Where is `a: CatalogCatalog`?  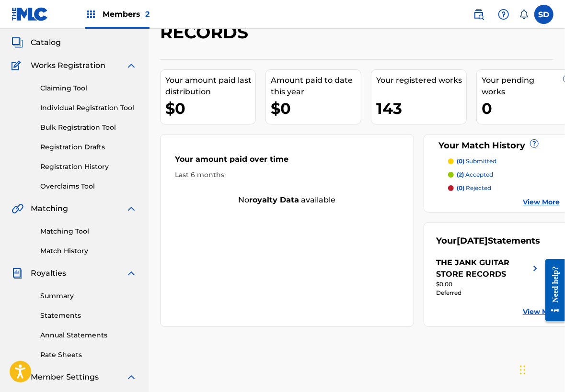
a: CatalogCatalog is located at coordinates (36, 43).